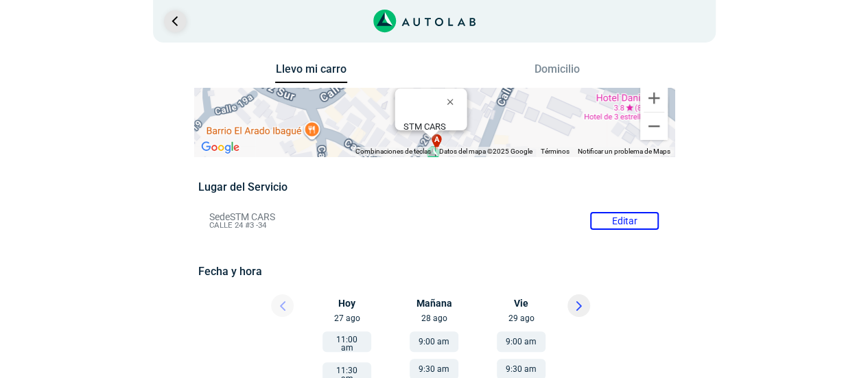 The width and height of the screenshot is (868, 378). Describe the element at coordinates (453, 101) in the screenshot. I see `button: Cerrar` at that location.